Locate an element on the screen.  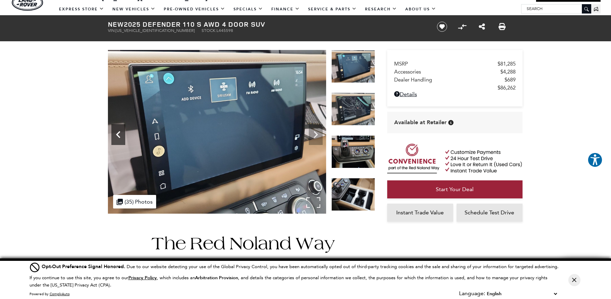
a: EXPRESS STORE is located at coordinates (81, 9).